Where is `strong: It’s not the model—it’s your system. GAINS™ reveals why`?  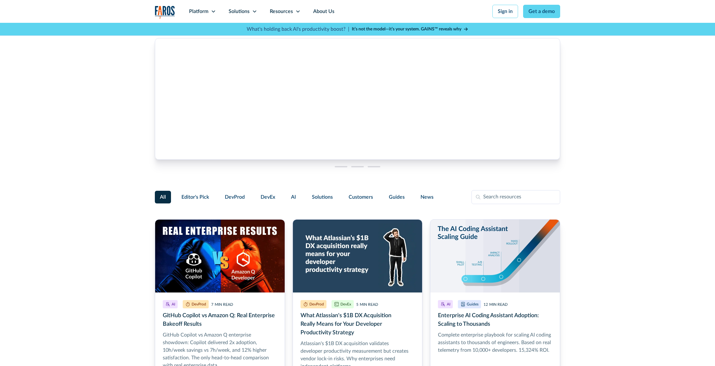
strong: It’s not the model—it’s your system. GAINS™ reveals why is located at coordinates (407, 29).